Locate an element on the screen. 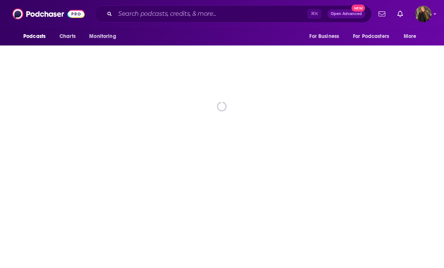  span: Charts is located at coordinates (67, 36).